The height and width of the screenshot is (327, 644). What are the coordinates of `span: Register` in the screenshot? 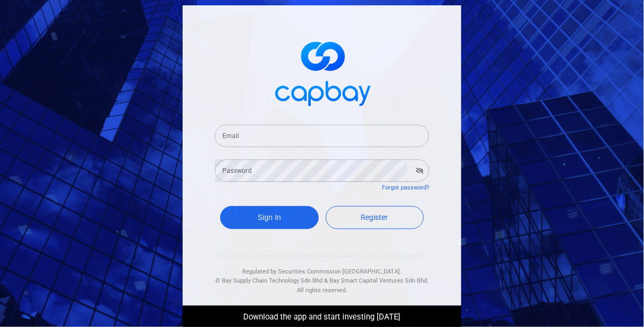 It's located at (375, 217).